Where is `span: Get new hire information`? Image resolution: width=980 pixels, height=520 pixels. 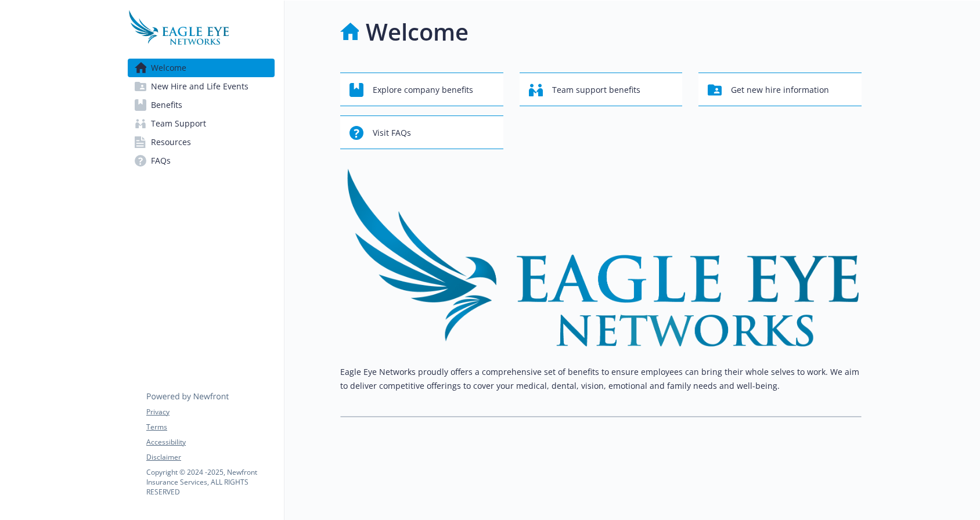
span: Get new hire information is located at coordinates (779, 90).